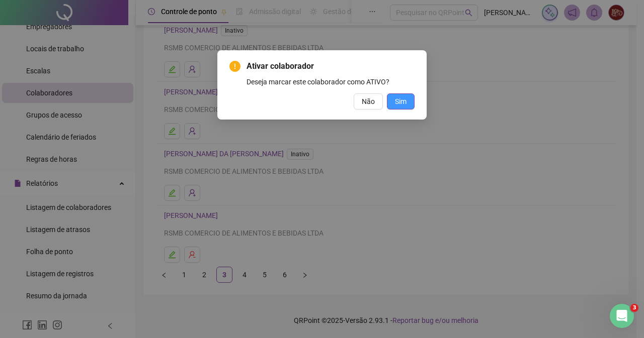 This screenshot has height=338, width=644. What do you see at coordinates (280, 66) in the screenshot?
I see `span: Ativar colaborador` at bounding box center [280, 66].